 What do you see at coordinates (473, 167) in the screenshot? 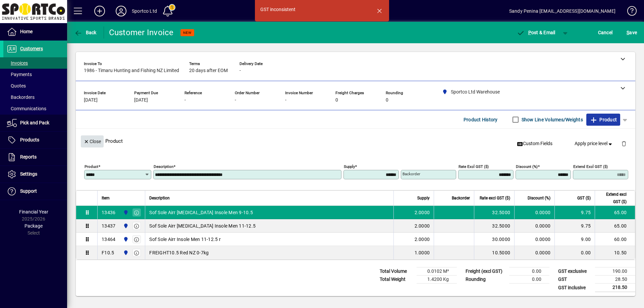
I see `mat-label: Rate excl GST ($)` at bounding box center [473, 167].